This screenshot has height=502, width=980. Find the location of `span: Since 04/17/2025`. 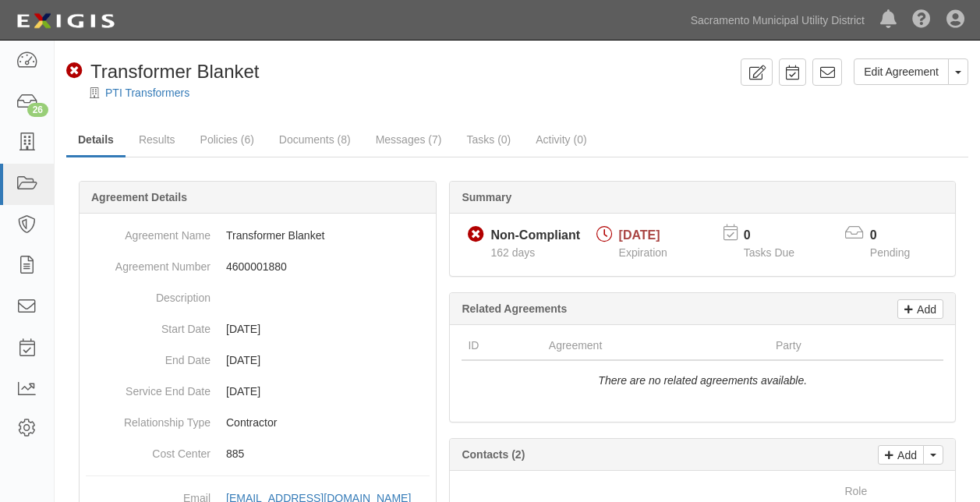

span: Since 04/17/2025 is located at coordinates (513, 252).